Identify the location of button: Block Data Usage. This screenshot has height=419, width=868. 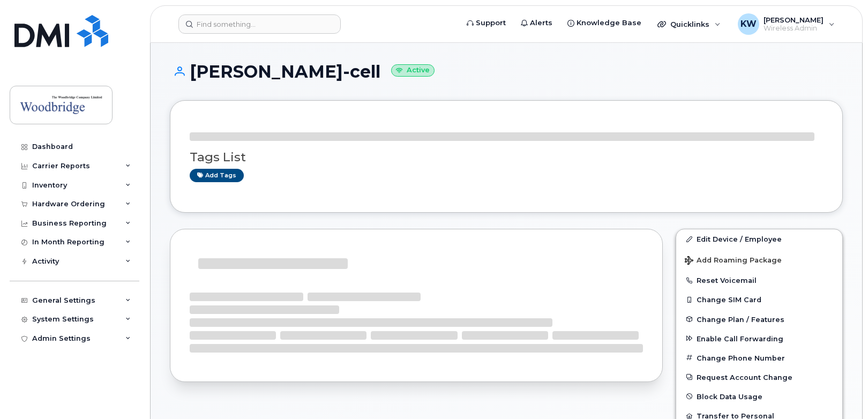
(759, 396).